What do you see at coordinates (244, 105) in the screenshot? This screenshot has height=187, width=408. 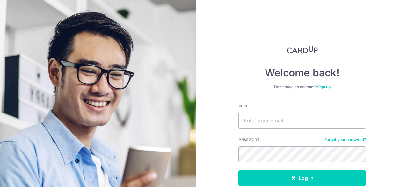 I see `label: Email` at bounding box center [244, 105].